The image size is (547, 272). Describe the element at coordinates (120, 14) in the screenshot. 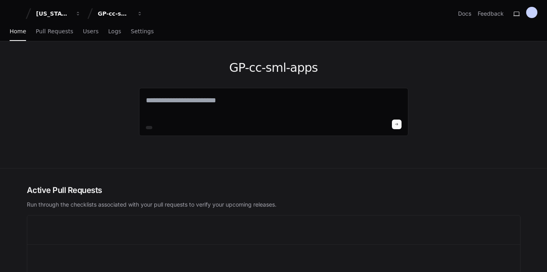

I see `button: GP-cc-sml-apps` at that location.